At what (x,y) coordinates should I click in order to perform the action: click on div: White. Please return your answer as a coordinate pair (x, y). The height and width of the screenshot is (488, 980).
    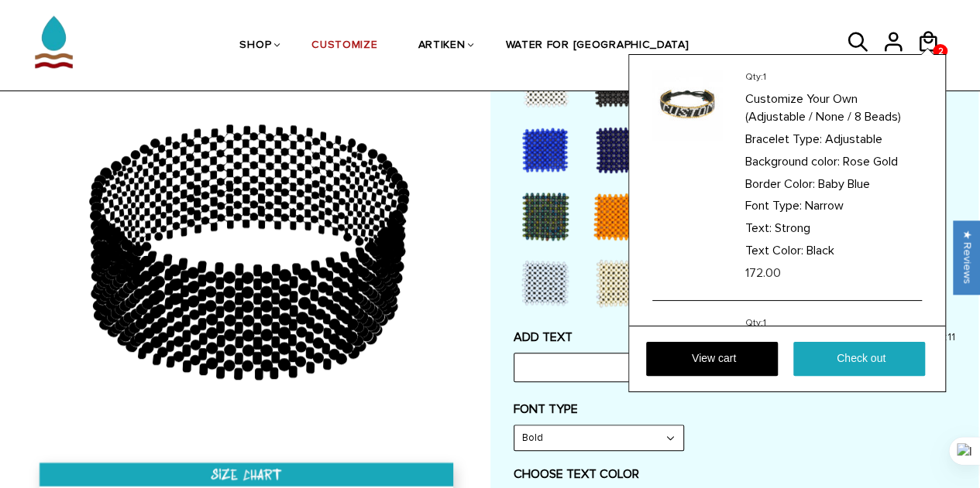
    Looking at the image, I should click on (549, 83).